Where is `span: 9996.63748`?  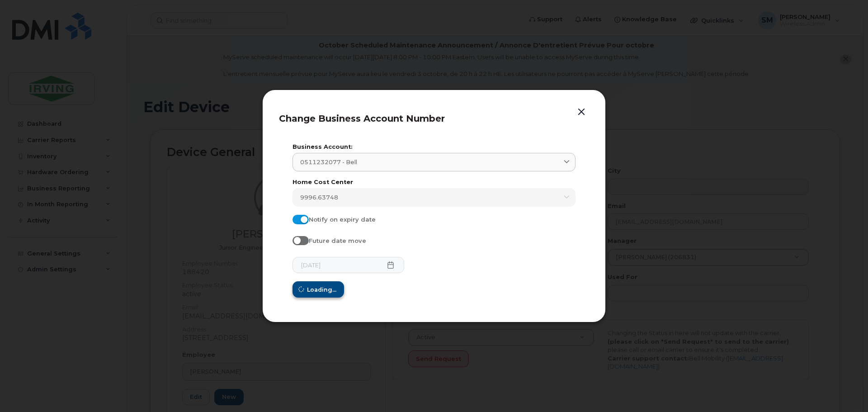 span: 9996.63748 is located at coordinates (319, 197).